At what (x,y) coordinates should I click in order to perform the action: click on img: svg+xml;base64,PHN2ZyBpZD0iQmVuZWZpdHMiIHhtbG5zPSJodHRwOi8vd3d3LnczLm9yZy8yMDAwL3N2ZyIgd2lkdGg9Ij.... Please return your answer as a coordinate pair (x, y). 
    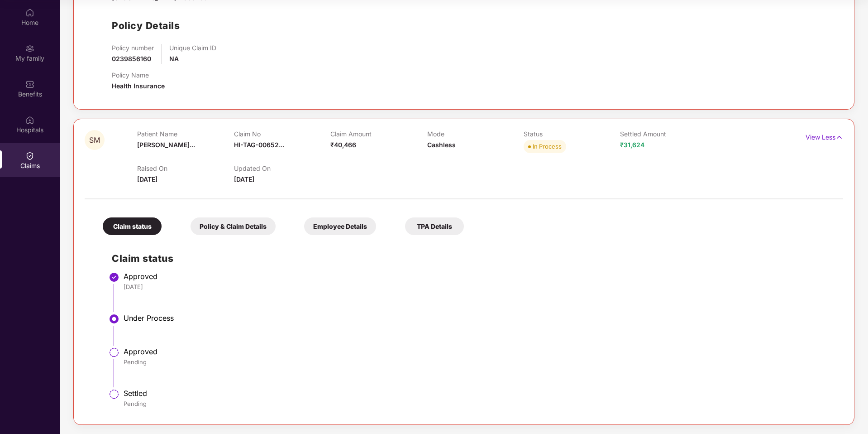
    Looking at the image, I should click on (30, 84).